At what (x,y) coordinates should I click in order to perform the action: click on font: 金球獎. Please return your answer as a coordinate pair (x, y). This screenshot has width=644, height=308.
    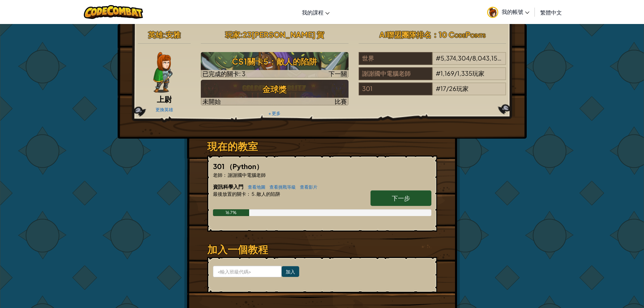
    Looking at the image, I should click on (274, 89).